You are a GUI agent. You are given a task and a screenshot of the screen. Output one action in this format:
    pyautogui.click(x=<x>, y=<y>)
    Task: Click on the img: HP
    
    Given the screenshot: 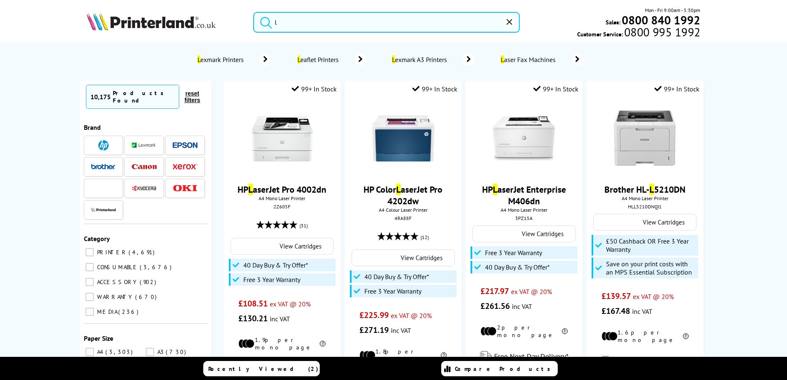 What is the action you would take?
    pyautogui.click(x=103, y=145)
    